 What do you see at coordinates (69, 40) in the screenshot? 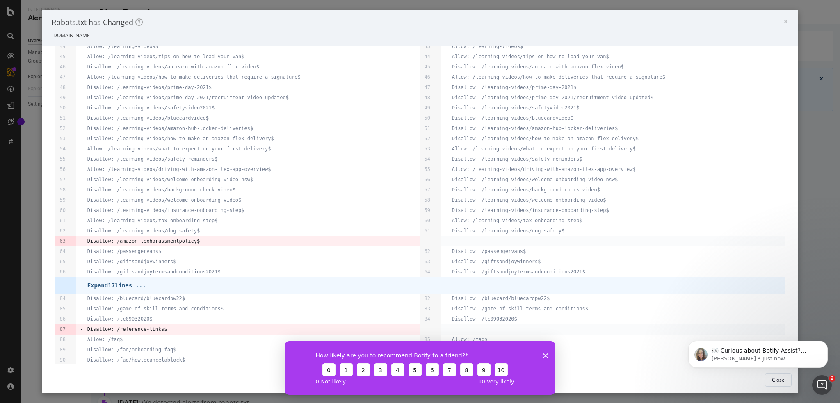
I see `div: 0 - Not likely` at bounding box center [69, 40].